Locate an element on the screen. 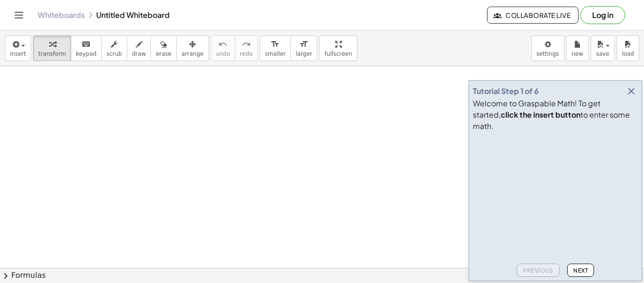 The height and width of the screenshot is (283, 644). button: arrange is located at coordinates (193, 48).